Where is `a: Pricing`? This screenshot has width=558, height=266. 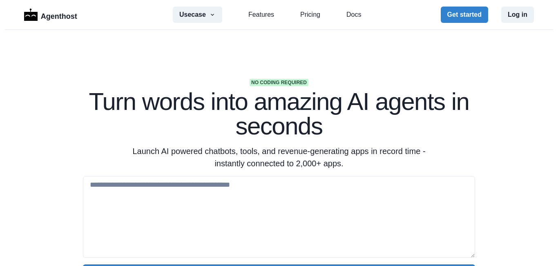 a: Pricing is located at coordinates (310, 15).